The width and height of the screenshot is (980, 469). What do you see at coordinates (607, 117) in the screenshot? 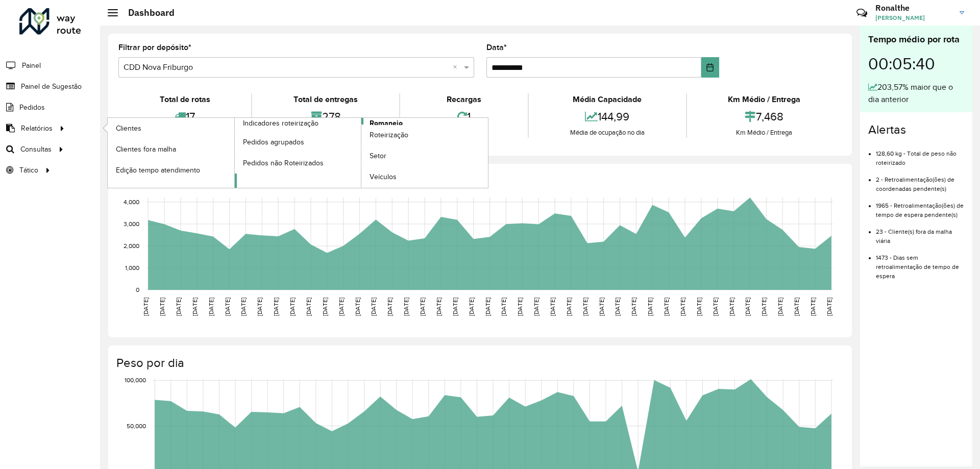
I see `div: 144,99` at bounding box center [607, 117].